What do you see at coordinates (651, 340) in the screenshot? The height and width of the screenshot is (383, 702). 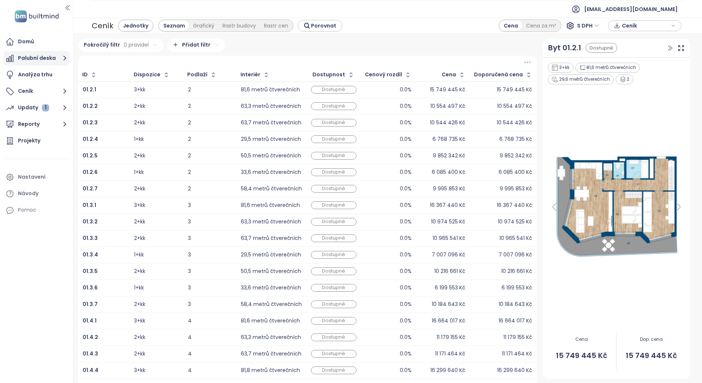 I see `span: Dop. cena` at bounding box center [651, 340].